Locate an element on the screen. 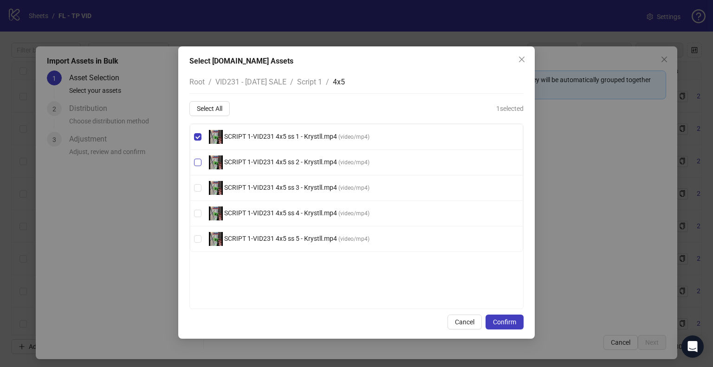 Image resolution: width=713 pixels, height=367 pixels. span: SCRIPT 1-VID231 4x5 ss 2 - Krystll.mp4 is located at coordinates (280, 162).